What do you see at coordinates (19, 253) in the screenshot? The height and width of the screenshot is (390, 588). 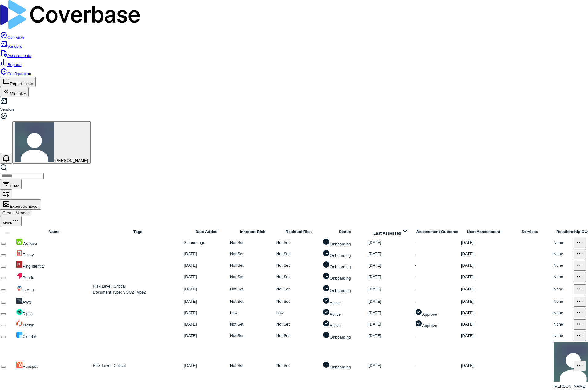 I see `img: https://envoy.com/` at bounding box center [19, 253].